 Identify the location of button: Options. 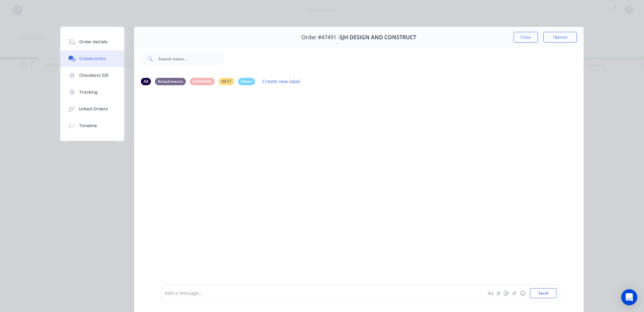
(560, 37).